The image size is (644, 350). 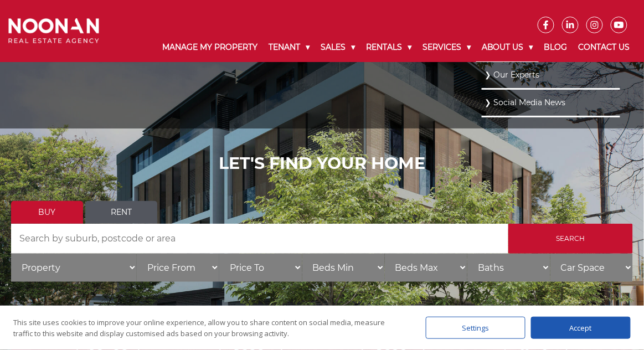 What do you see at coordinates (581, 328) in the screenshot?
I see `div: Accept` at bounding box center [581, 328].